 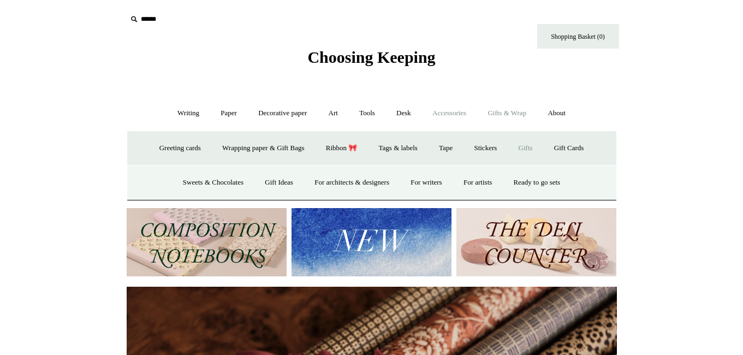 What do you see at coordinates (578, 36) in the screenshot?
I see `a: Shopping Basket (0)` at bounding box center [578, 36].